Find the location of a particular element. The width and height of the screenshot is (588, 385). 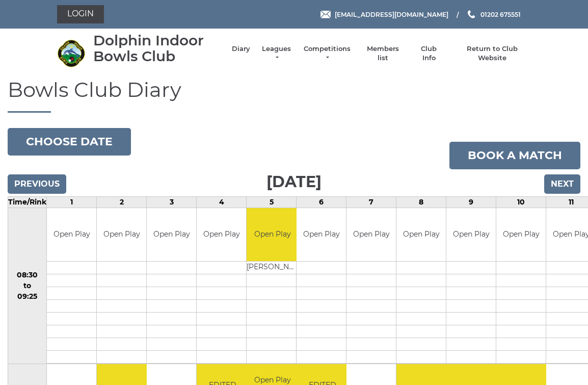

td: 1 is located at coordinates (72, 202).